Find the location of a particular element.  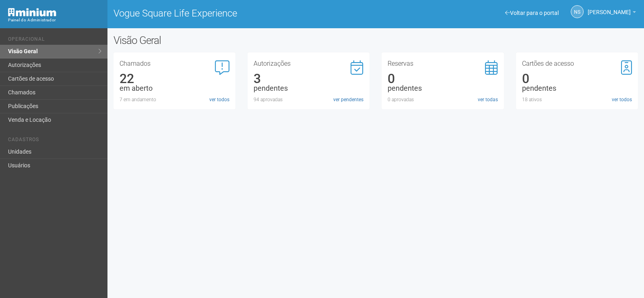

a: ver pendentes is located at coordinates (348, 99).